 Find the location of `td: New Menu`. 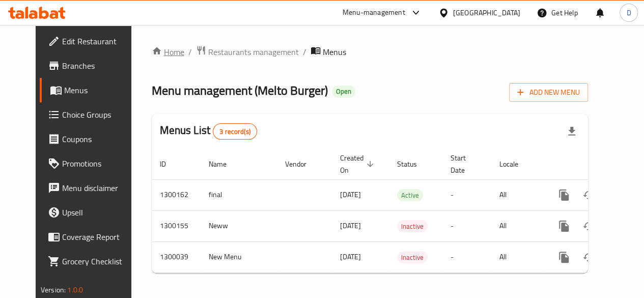

td: New Menu is located at coordinates (239, 257).